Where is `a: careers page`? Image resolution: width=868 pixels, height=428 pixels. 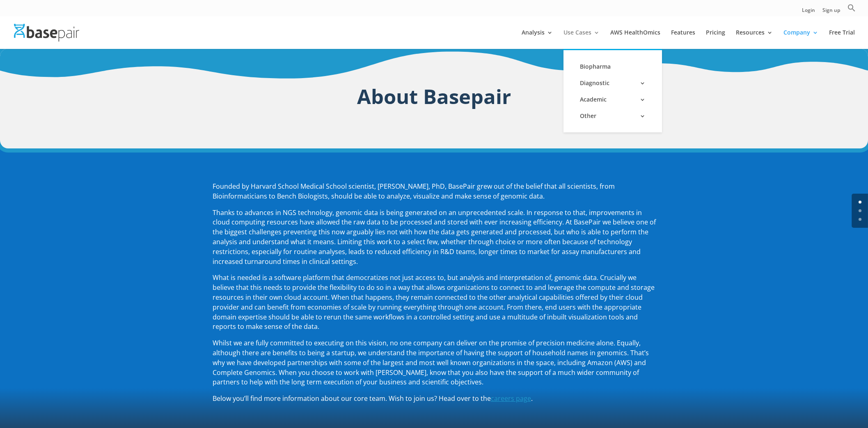 a: careers page is located at coordinates (511, 398).